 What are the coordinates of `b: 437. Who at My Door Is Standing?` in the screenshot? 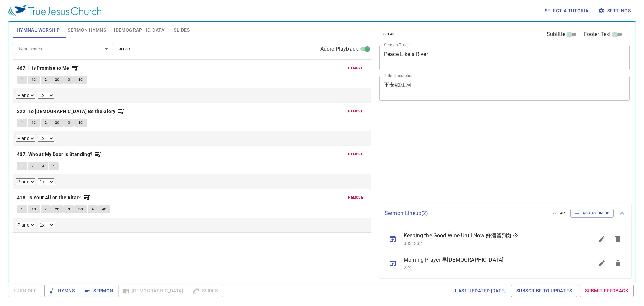 It's located at (55, 154).